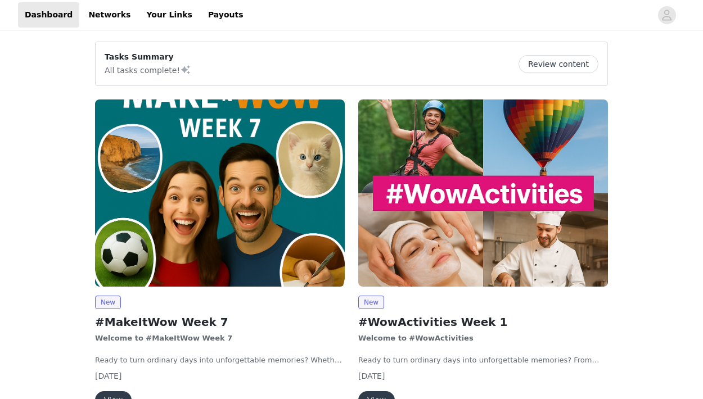 The width and height of the screenshot is (703, 399). Describe the element at coordinates (558, 64) in the screenshot. I see `button: Review content` at that location.